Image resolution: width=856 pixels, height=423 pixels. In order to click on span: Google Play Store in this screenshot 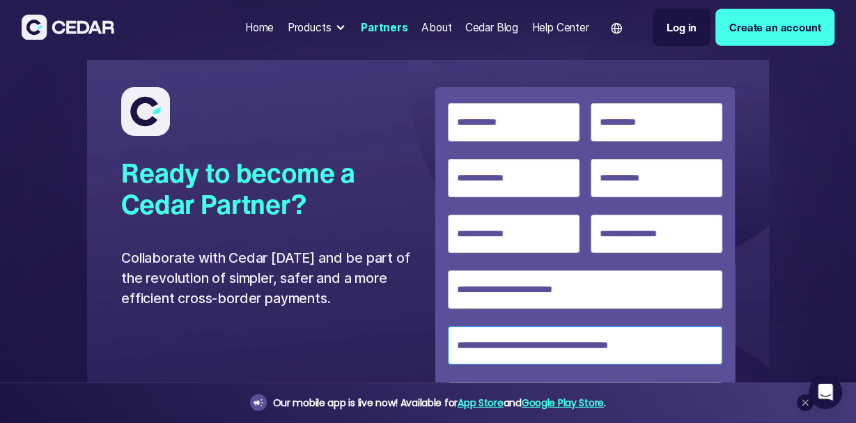, I will do `click(563, 403)`.